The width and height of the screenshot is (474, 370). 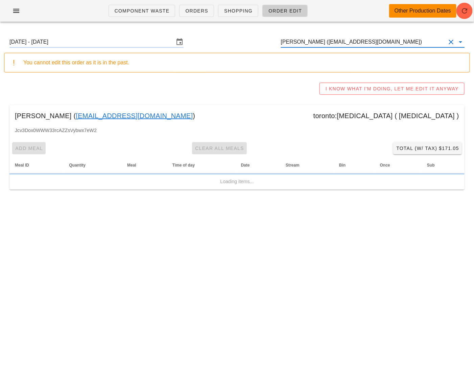 What do you see at coordinates (184, 165) in the screenshot?
I see `span: Time of day` at bounding box center [184, 165].